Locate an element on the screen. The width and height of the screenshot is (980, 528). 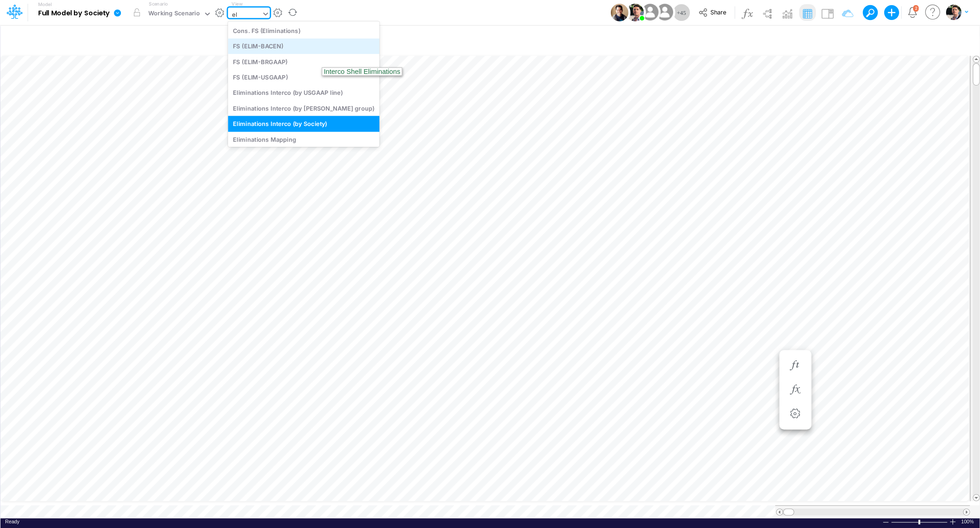
div: Working Scenario is located at coordinates (174, 14).